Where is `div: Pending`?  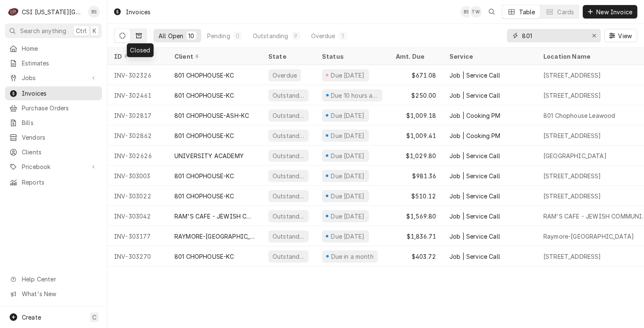 div: Pending is located at coordinates (218, 36).